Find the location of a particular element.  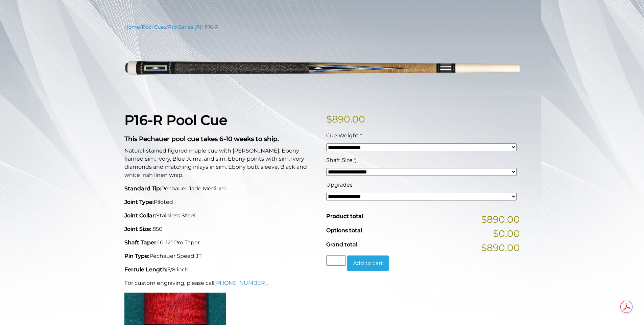

strong: Joint Type: is located at coordinates (139, 202).